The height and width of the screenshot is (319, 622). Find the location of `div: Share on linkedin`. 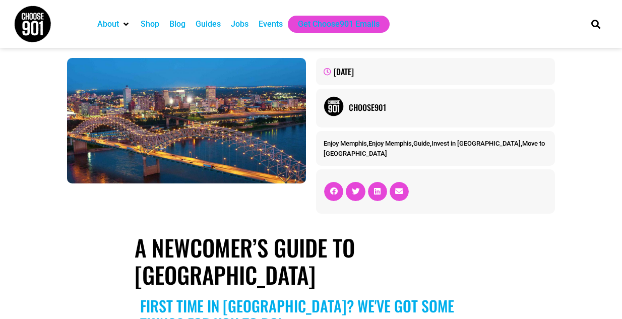

div: Share on linkedin is located at coordinates (377, 192).